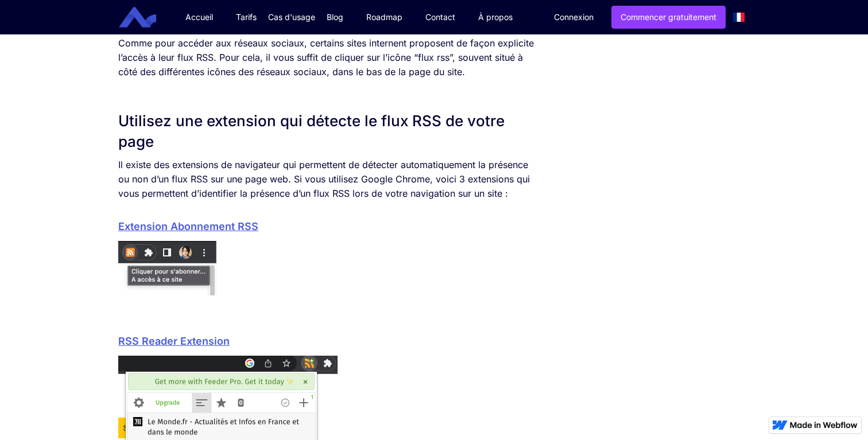 The height and width of the screenshot is (440, 868). Describe the element at coordinates (292, 17) in the screenshot. I see `div: Cas d'usage` at that location.